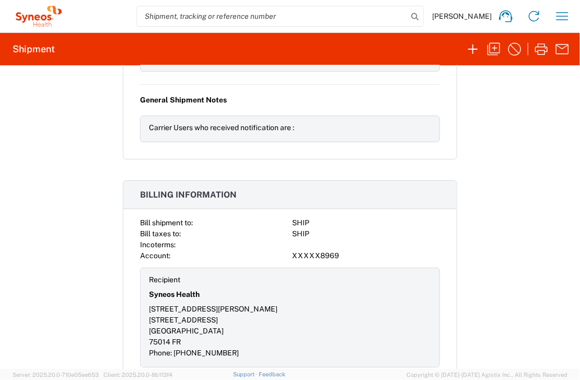  I want to click on a: Feedback, so click(272, 374).